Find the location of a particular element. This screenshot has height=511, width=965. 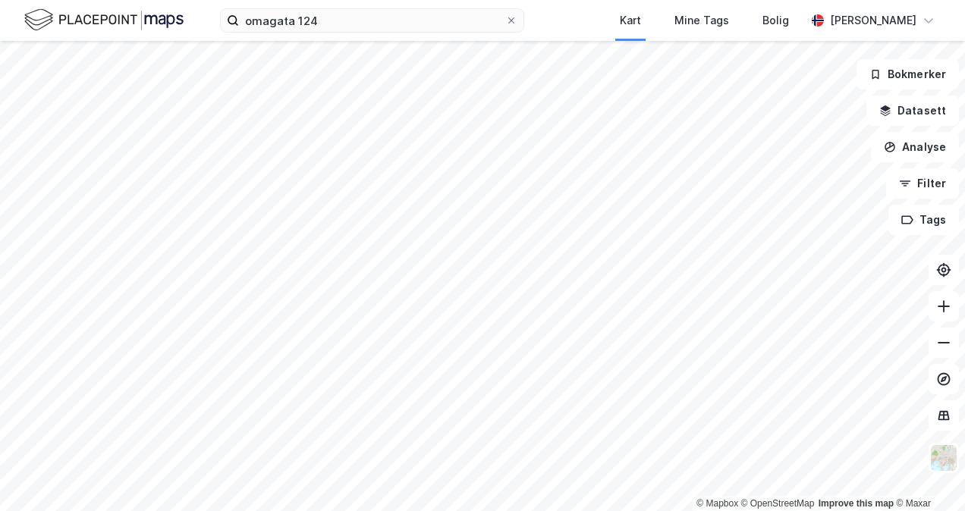

div: Bolig is located at coordinates (775, 20).